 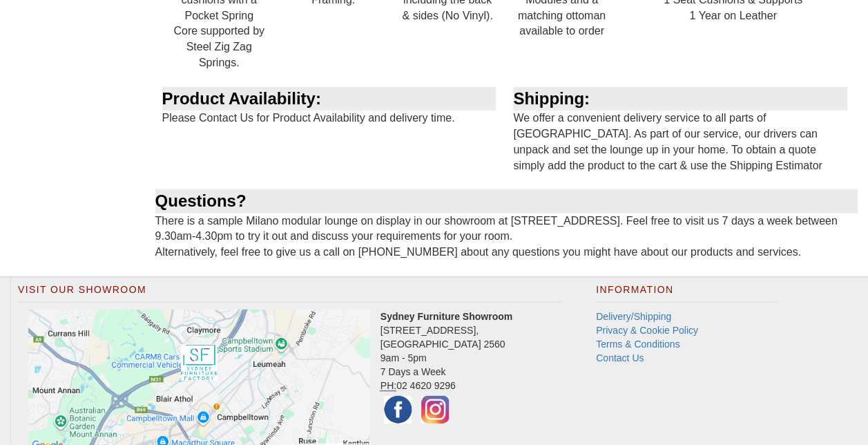 What do you see at coordinates (388, 386) in the screenshot?
I see `abbr: Phone` at bounding box center [388, 386].